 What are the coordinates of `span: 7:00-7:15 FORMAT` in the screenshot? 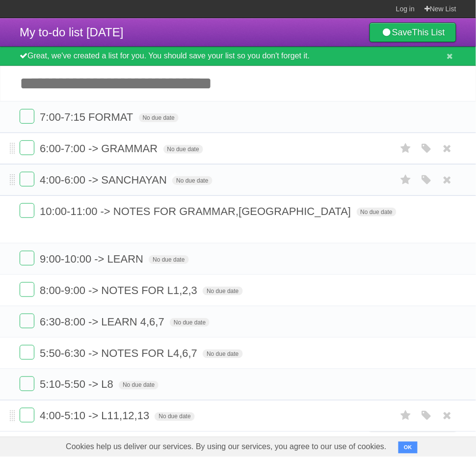 It's located at (87, 117).